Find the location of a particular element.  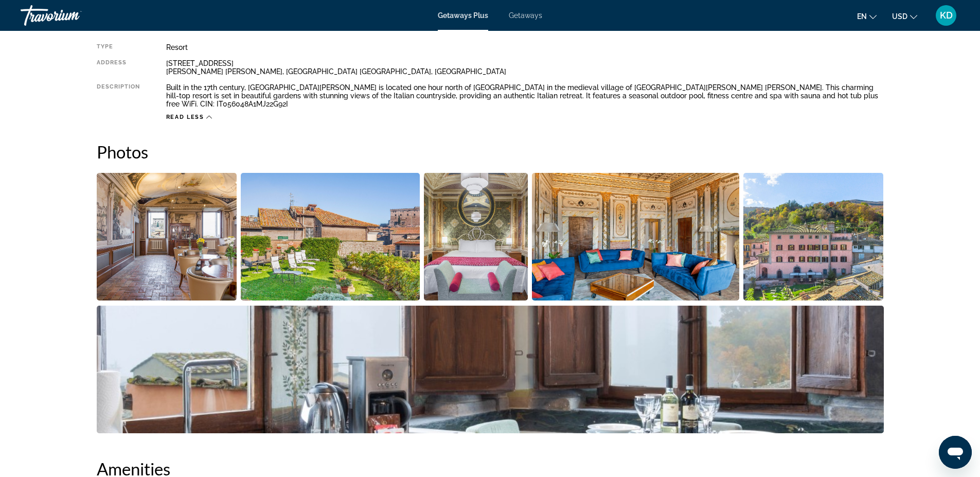

button: Change currency is located at coordinates (905, 16).